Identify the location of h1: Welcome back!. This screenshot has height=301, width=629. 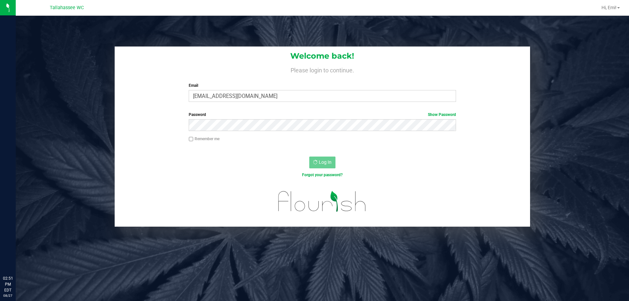
(322, 56).